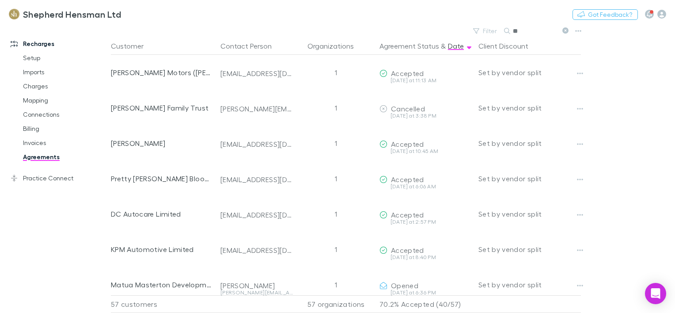 The image size is (675, 313). I want to click on a: Recharges, so click(59, 44).